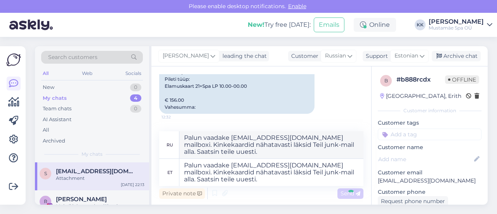 Image resolution: width=497 pixels, height=214 pixels. I want to click on div: Attachment, so click(100, 178).